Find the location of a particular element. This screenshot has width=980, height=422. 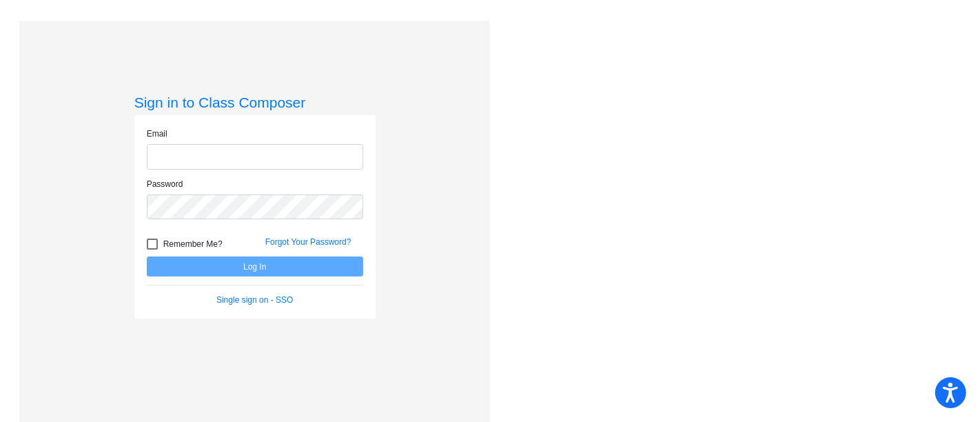

label: Email is located at coordinates (157, 134).